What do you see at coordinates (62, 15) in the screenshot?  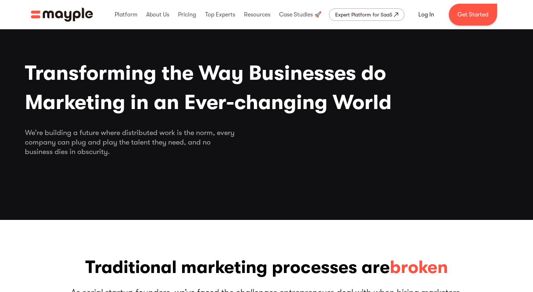 I see `a: home` at bounding box center [62, 15].